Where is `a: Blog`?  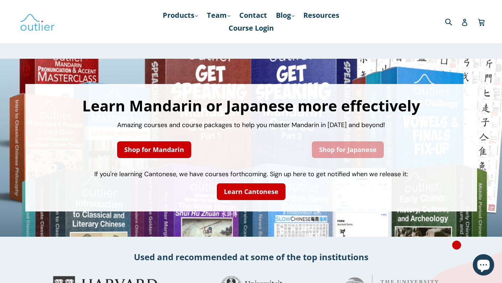
a: Blog is located at coordinates (285, 15).